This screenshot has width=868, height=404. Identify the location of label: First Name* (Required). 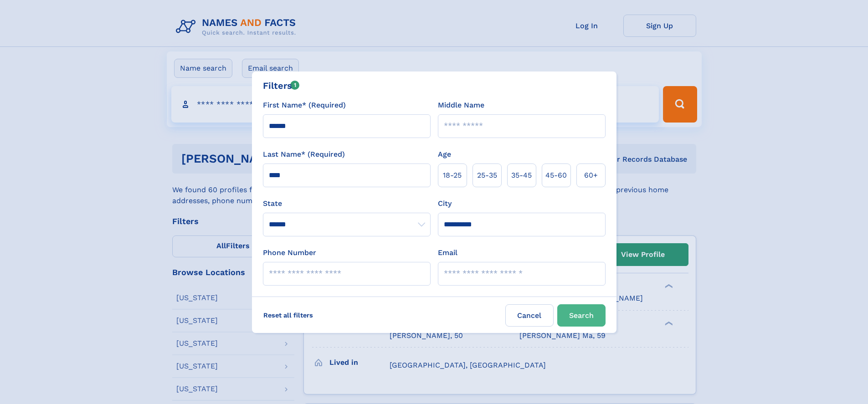
(305, 105).